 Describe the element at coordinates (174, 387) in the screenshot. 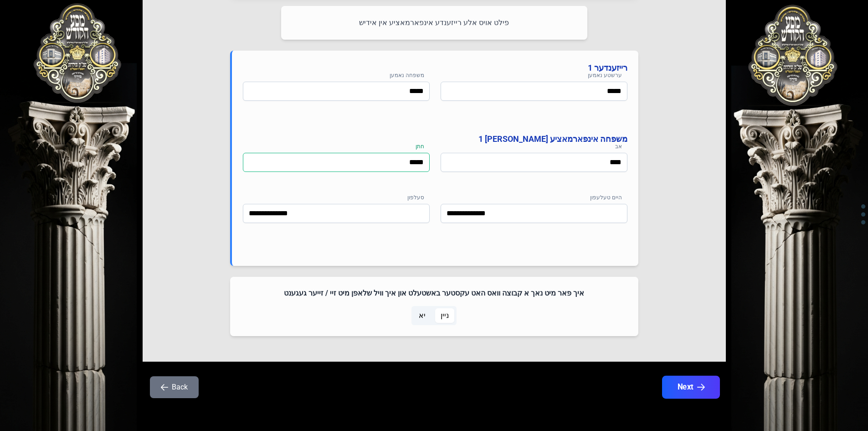

I see `button: Back` at that location.